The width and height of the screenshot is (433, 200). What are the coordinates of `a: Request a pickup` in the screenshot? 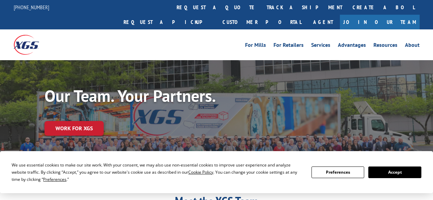 It's located at (168, 22).